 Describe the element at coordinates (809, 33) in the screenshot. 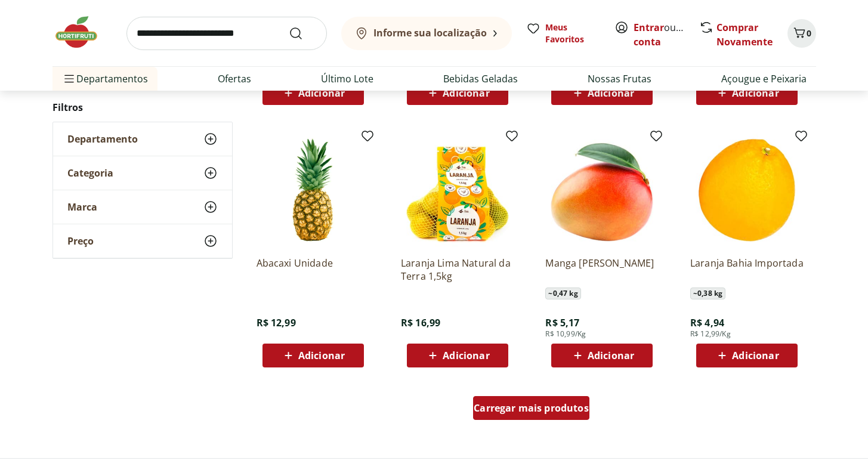

I see `span: 0` at that location.